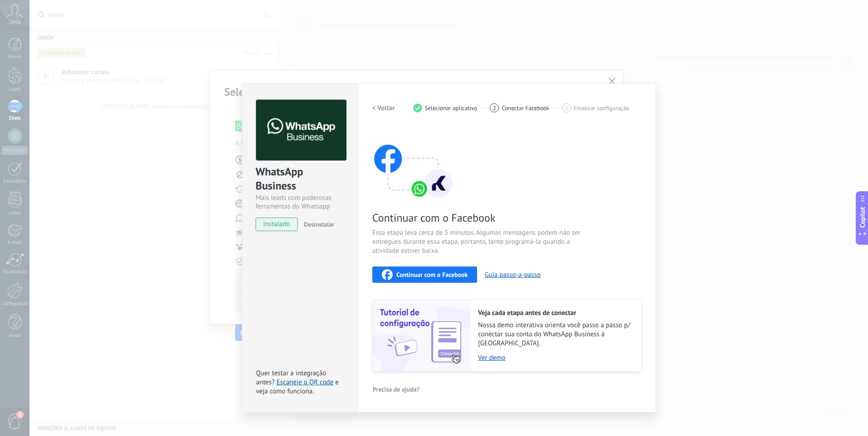  I want to click on span: Conectar Facebook, so click(525, 108).